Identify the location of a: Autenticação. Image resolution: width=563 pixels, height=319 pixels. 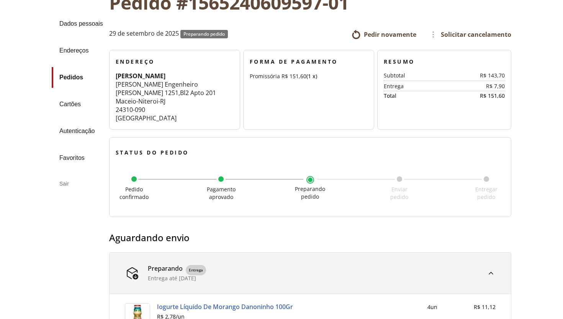
(77, 131).